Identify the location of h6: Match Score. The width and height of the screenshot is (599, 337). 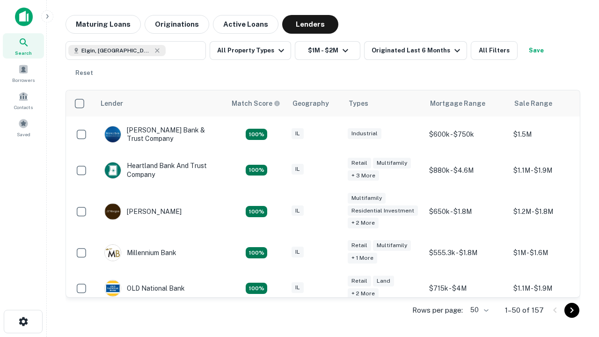
(255, 103).